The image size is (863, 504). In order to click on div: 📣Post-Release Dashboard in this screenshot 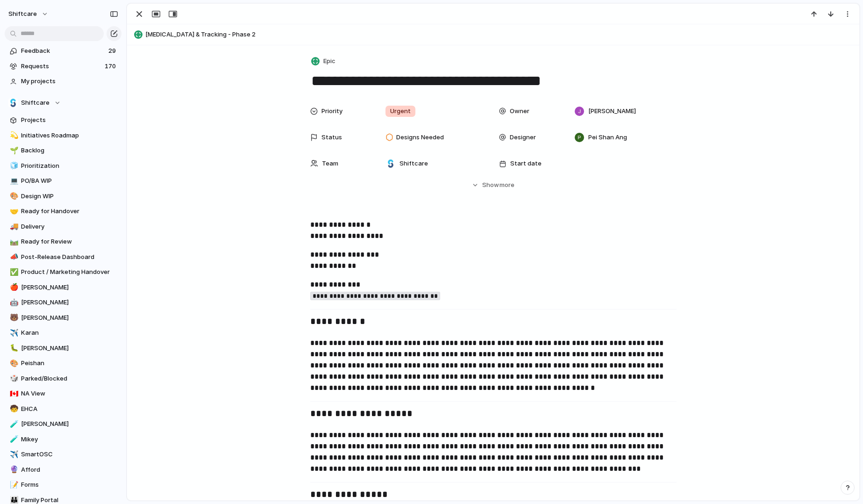, I will do `click(63, 257)`.